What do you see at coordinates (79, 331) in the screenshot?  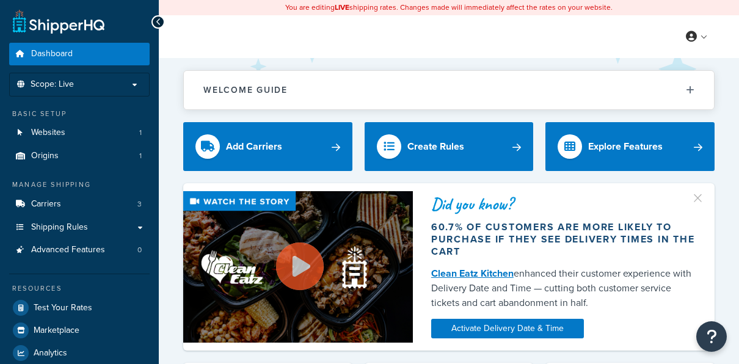 I see `li: Marketplace` at bounding box center [79, 331].